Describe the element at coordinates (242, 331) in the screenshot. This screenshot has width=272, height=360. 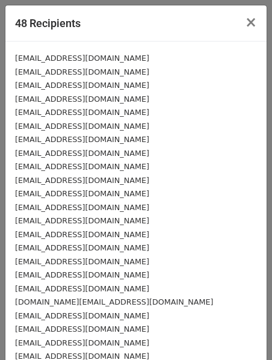
I see `div: Chat Widget` at that location.